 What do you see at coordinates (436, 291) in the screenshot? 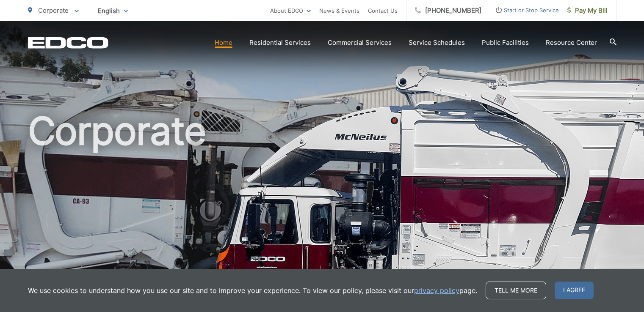
I see `a: privacy policy` at bounding box center [436, 291].